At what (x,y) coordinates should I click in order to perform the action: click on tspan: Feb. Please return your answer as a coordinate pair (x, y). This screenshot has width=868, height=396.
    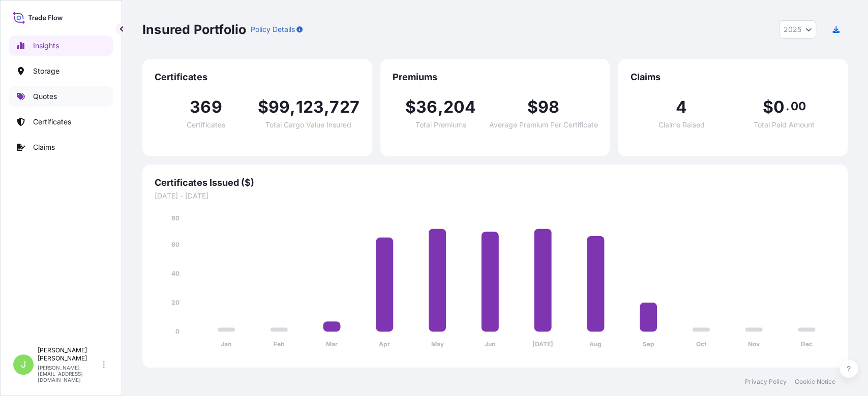
    Looking at the image, I should click on (279, 344).